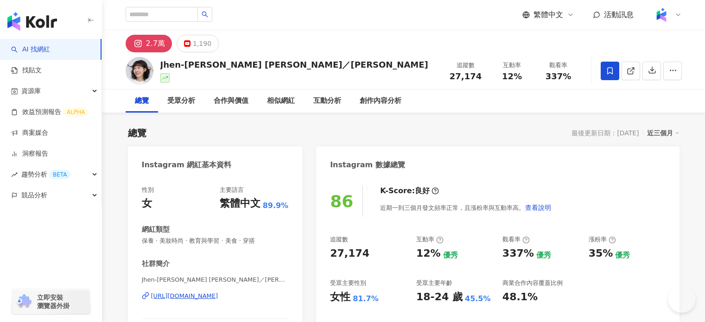 The height and width of the screenshot is (322, 705). What do you see at coordinates (31, 50) in the screenshot?
I see `a: searchAI 找網紅` at bounding box center [31, 50].